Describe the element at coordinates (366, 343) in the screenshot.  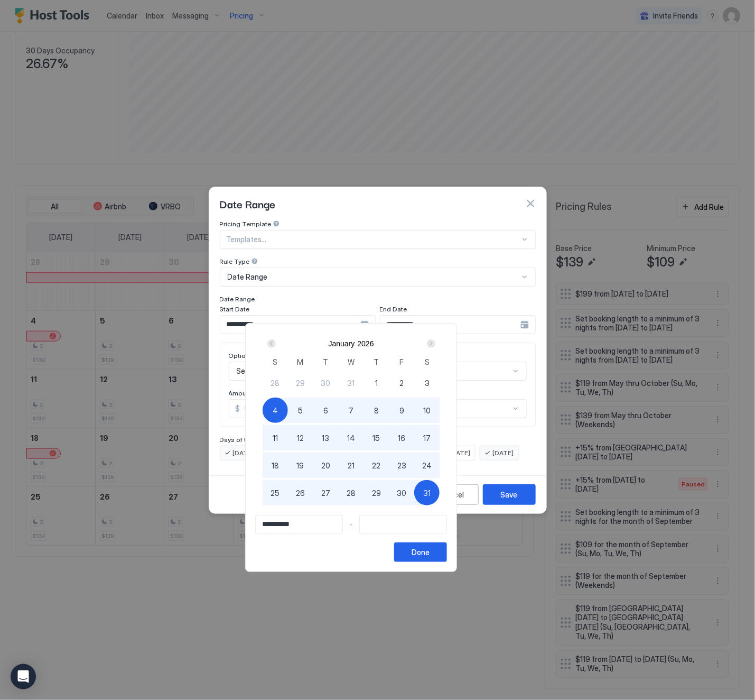
I see `div: 2026` at that location.